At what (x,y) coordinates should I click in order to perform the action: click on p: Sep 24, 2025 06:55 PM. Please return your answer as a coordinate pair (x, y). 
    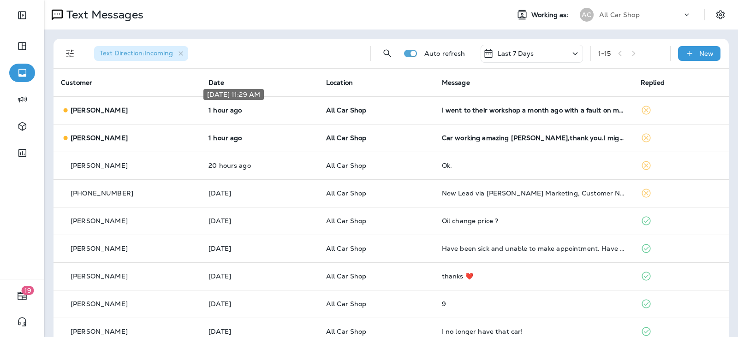
    Looking at the image, I should click on (260, 249).